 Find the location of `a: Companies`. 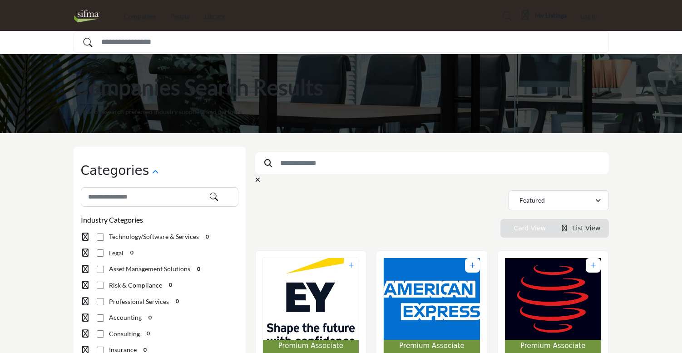

a: Companies is located at coordinates (140, 16).